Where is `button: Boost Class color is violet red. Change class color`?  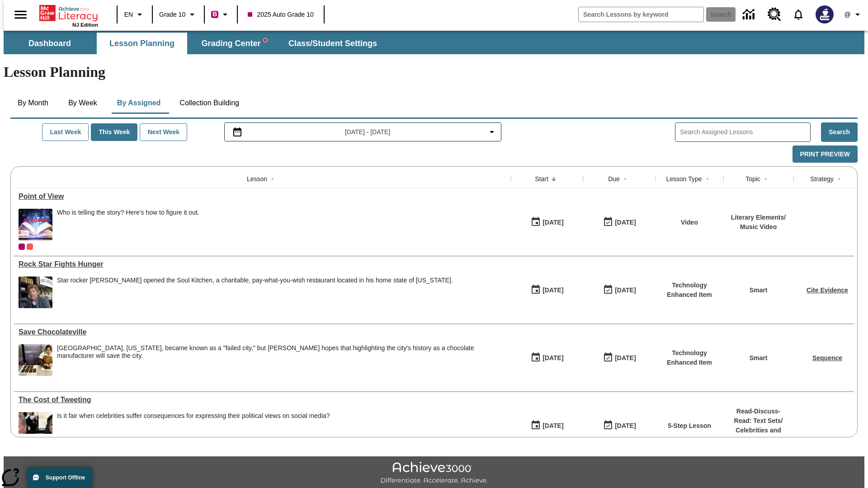
button: Boost Class color is violet red. Change class color is located at coordinates (221, 14).